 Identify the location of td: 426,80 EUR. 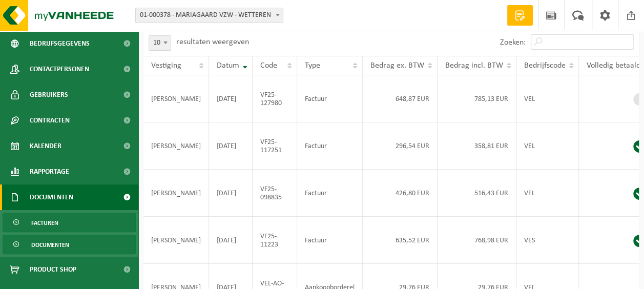
(400, 193).